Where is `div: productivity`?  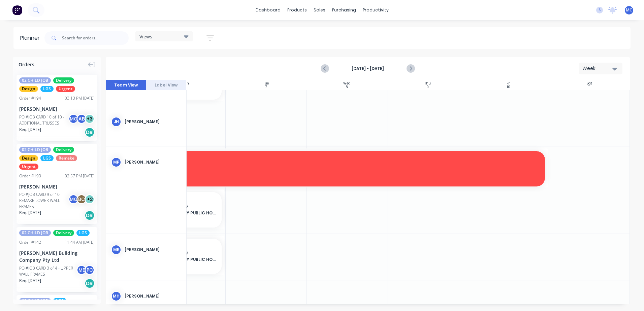
div: productivity is located at coordinates (375, 10).